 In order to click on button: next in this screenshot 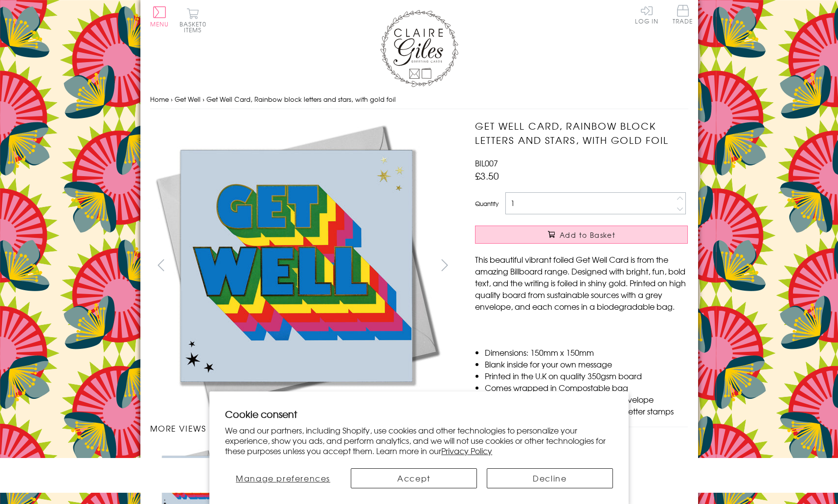, I will do `click(444, 265)`.